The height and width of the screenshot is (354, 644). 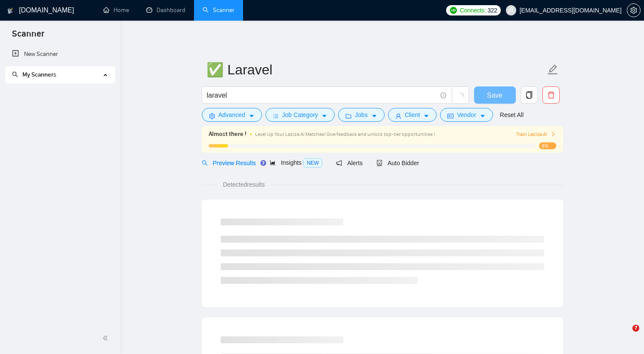 I want to click on span: idcard, so click(x=450, y=116).